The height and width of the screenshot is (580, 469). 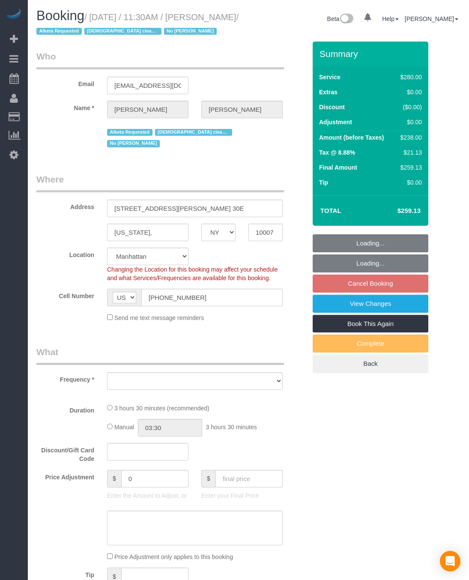 What do you see at coordinates (231, 427) in the screenshot?
I see `span: 3 hours 30 minutes` at bounding box center [231, 427].